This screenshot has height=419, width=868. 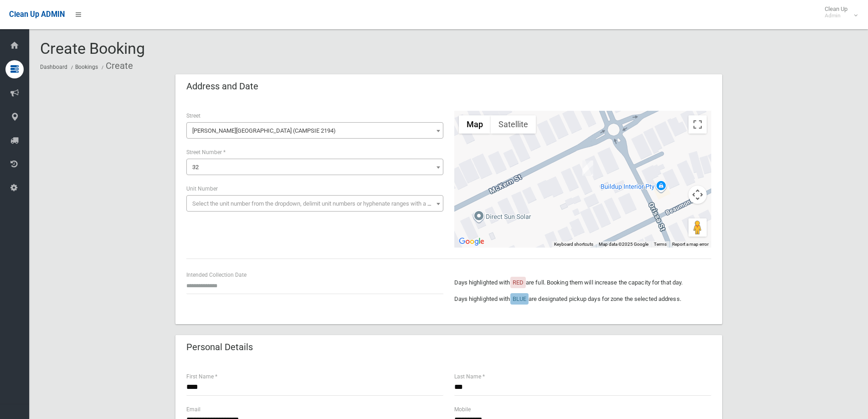 I want to click on p: Days highlighted with are designated pickup days for zone the selected address., so click(x=583, y=299).